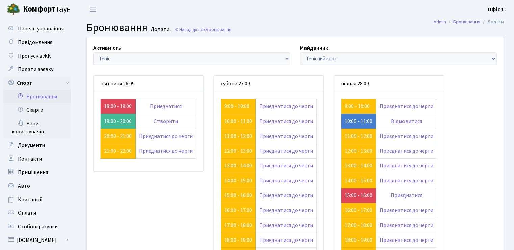  Describe the element at coordinates (37, 145) in the screenshot. I see `a: Документи` at that location.